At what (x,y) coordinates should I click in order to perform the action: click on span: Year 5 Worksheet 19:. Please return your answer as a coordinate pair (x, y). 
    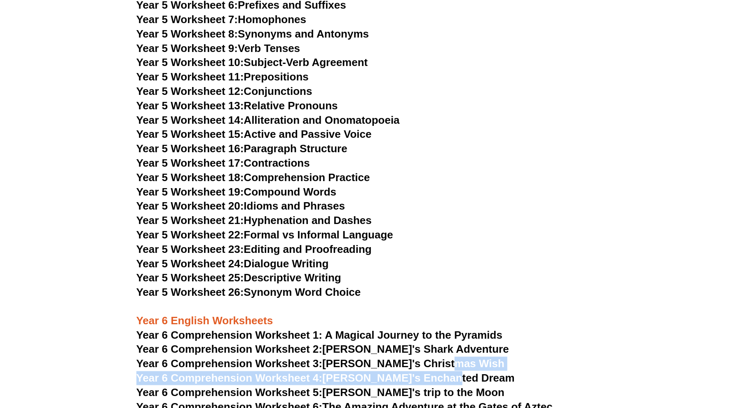
    Looking at the image, I should click on (190, 192).